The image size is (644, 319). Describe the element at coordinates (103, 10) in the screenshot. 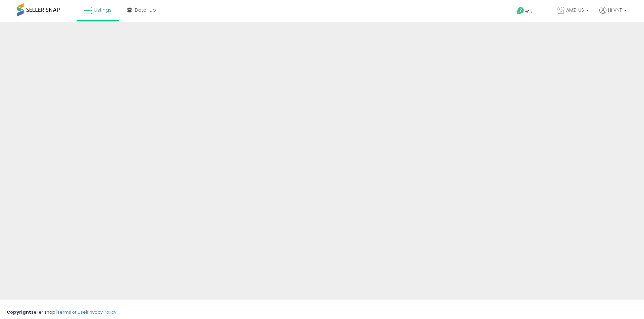

I see `span: Listings` at that location.